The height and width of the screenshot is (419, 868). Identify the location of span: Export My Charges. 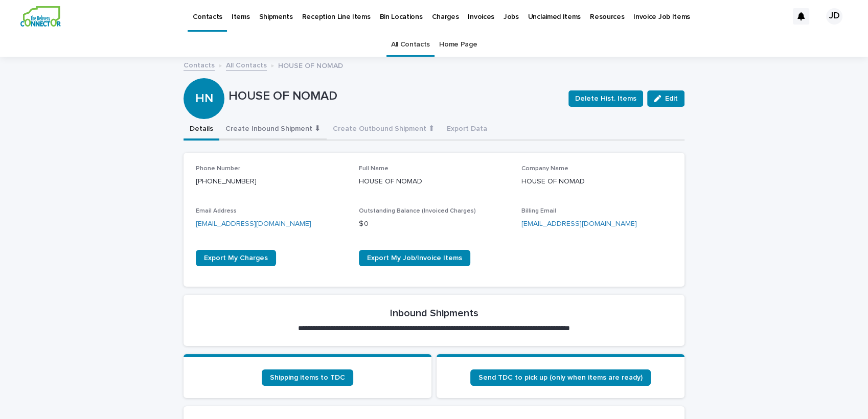
(236, 258).